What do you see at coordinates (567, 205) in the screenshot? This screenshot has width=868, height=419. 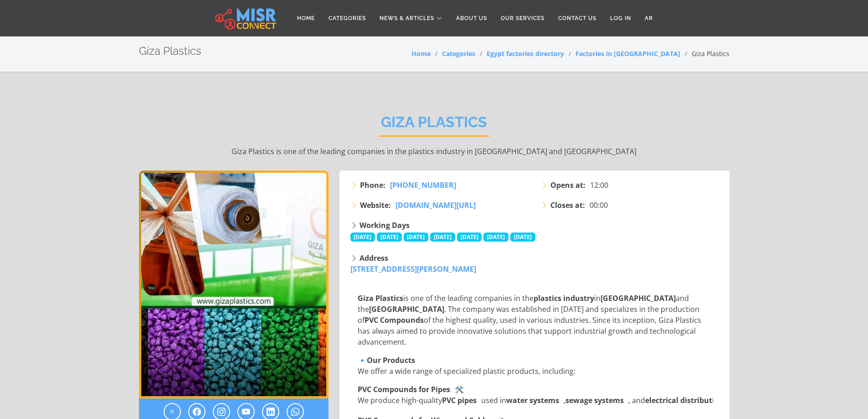 I see `strong: Closes at:` at bounding box center [567, 205].